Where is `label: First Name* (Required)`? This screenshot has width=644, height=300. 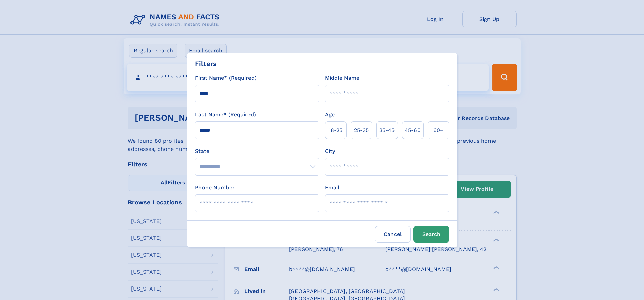
label: First Name* (Required) is located at coordinates (226, 78).